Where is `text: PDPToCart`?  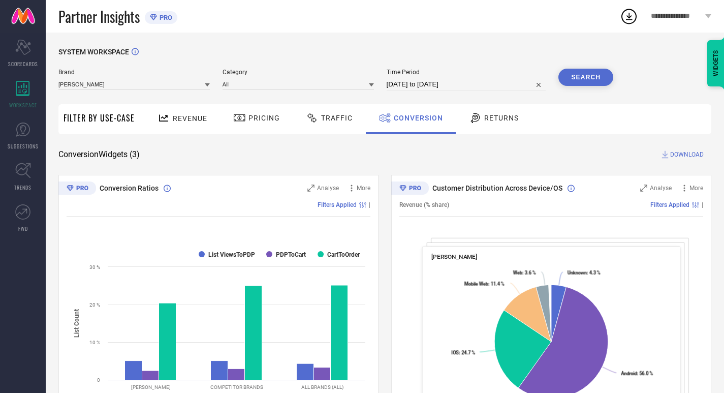
text: PDPToCart is located at coordinates (291, 255).